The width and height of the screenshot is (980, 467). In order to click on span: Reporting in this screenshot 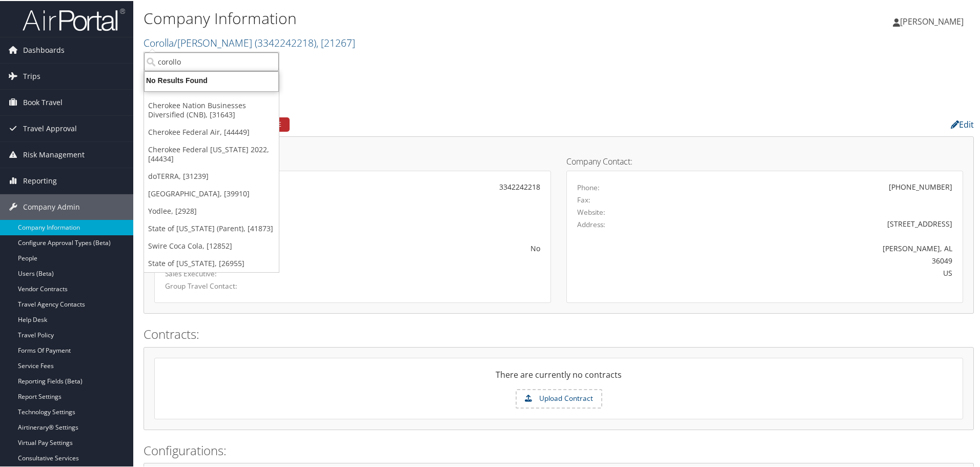, I will do `click(40, 180)`.